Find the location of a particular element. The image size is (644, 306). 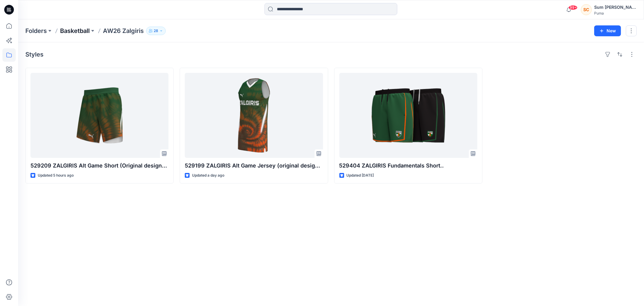

a: 529404 ZALGIRIS Fundamentals Short.. is located at coordinates (408, 115).